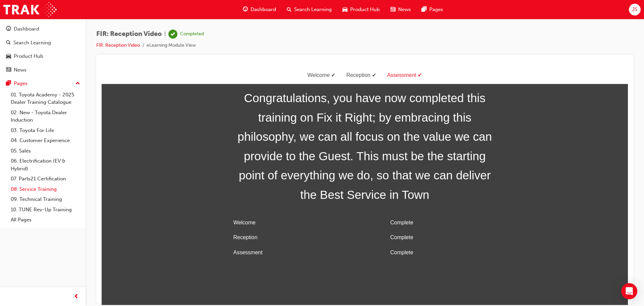 The image size is (644, 306). What do you see at coordinates (197, 156) in the screenshot?
I see `td: Welcome` at bounding box center [197, 156].